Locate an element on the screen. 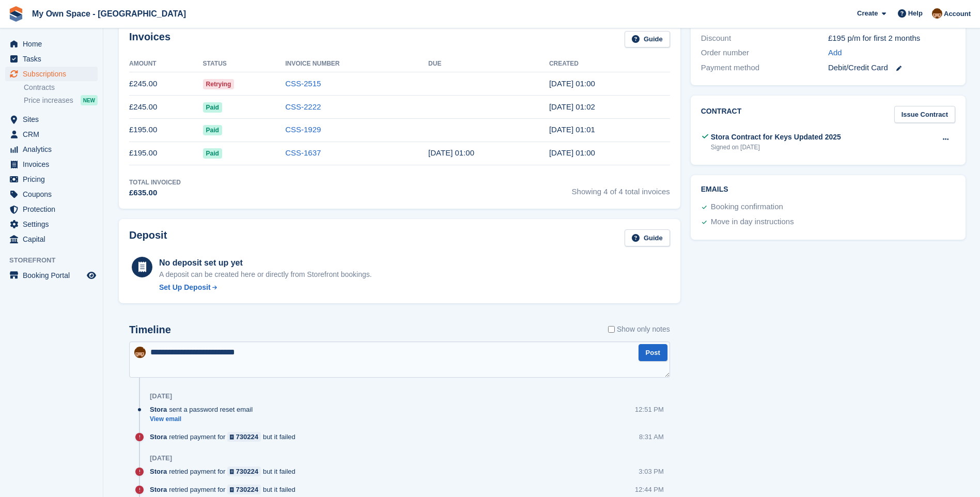  td: £195.00 is located at coordinates (166, 130).